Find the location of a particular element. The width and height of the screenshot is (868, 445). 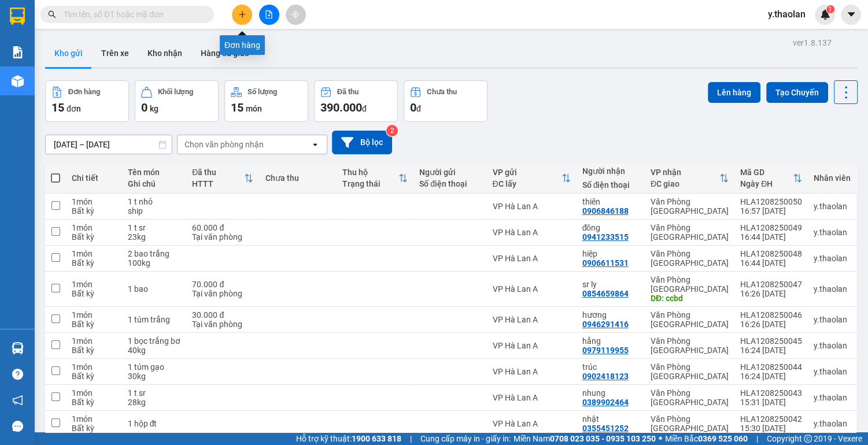

sup: 2 is located at coordinates (392, 131).